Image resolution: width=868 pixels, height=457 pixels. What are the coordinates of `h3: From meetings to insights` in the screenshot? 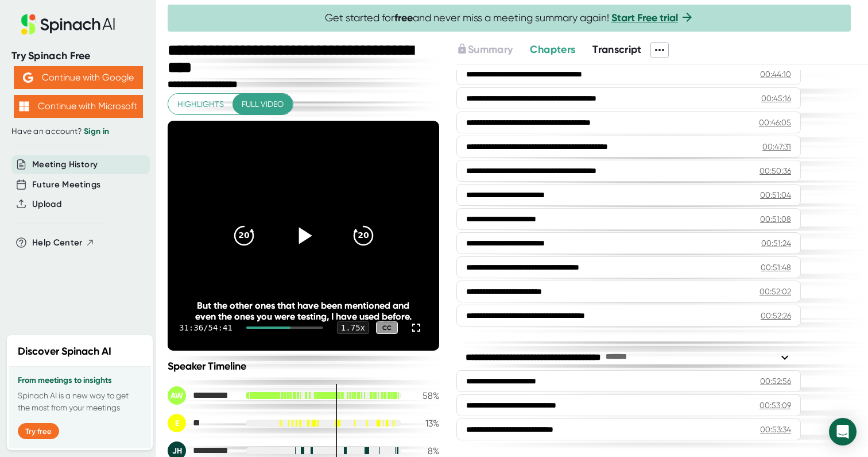 It's located at (80, 381).